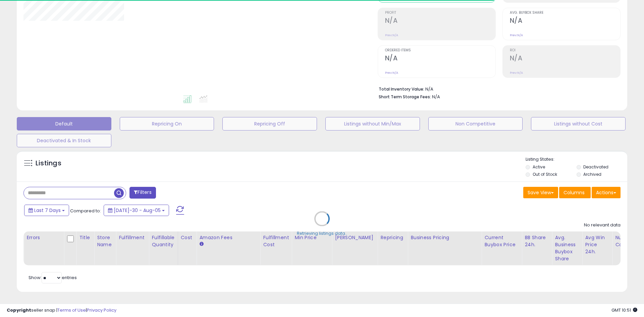 The image size is (644, 317). What do you see at coordinates (270, 124) in the screenshot?
I see `button: Repricing Off` at bounding box center [270, 124].